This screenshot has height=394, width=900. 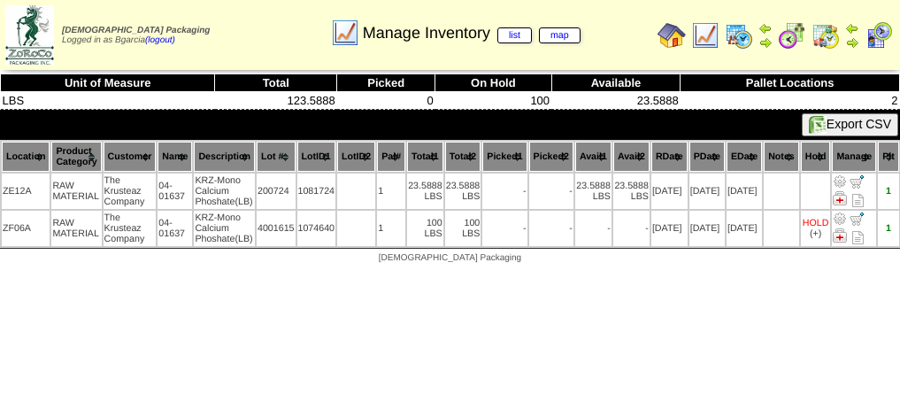 What do you see at coordinates (826, 35) in the screenshot?
I see `img: calendarinout.gif` at bounding box center [826, 35].